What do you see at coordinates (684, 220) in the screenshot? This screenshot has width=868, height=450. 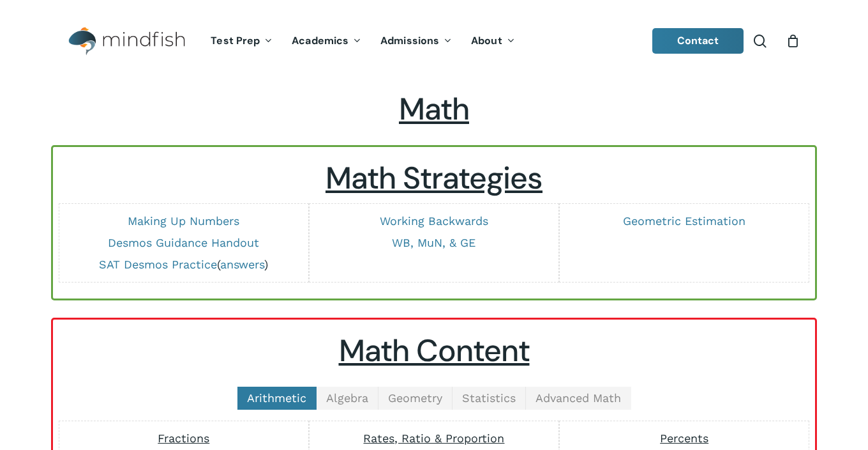 I see `a: Geometric Estimation` at bounding box center [684, 220].